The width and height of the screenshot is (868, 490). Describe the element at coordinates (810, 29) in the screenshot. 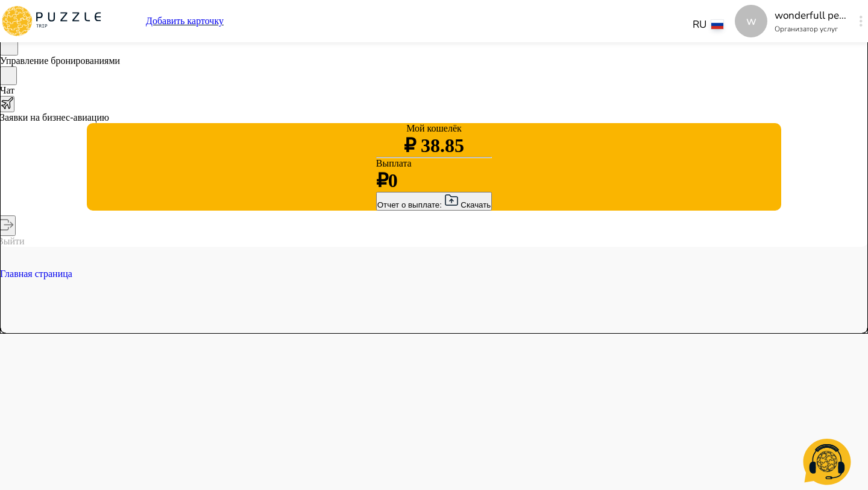

I see `p: Организатор услуг` at that location.